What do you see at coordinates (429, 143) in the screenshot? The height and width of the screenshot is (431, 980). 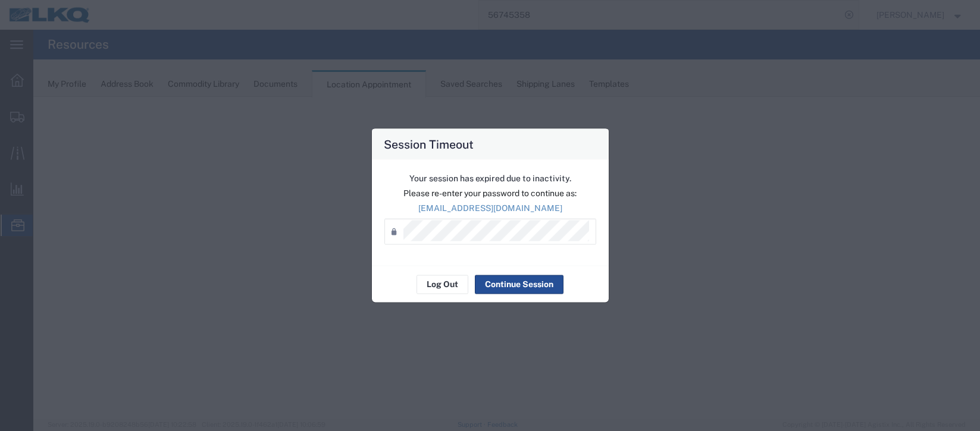 I see `h4: Session Timeout` at bounding box center [429, 143].